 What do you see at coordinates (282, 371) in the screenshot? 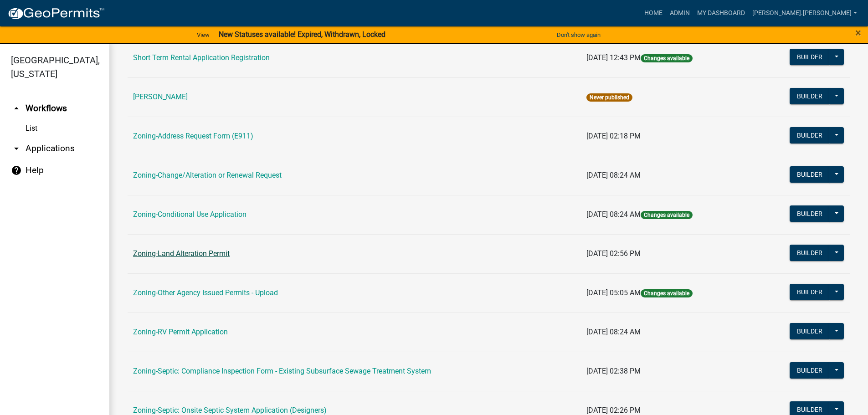
I see `a: Zoning-Septic: Compliance Inspection Form - Existing Subsurface Sewage Treatment System` at bounding box center [282, 371].